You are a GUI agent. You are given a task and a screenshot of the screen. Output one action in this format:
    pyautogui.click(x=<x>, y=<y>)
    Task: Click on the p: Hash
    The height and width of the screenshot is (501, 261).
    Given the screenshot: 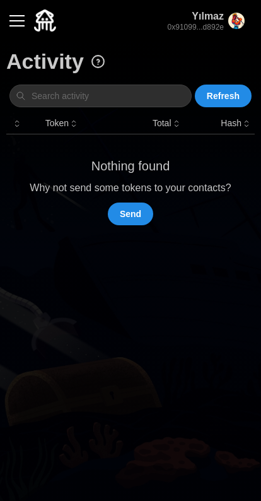 What is the action you would take?
    pyautogui.click(x=231, y=124)
    